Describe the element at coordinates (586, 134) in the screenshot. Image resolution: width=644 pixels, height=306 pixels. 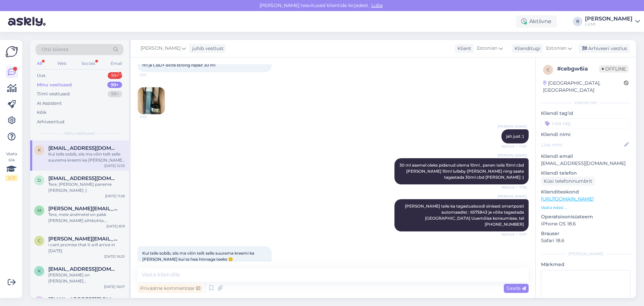
I see `p: Kliendi nimi` at that location.